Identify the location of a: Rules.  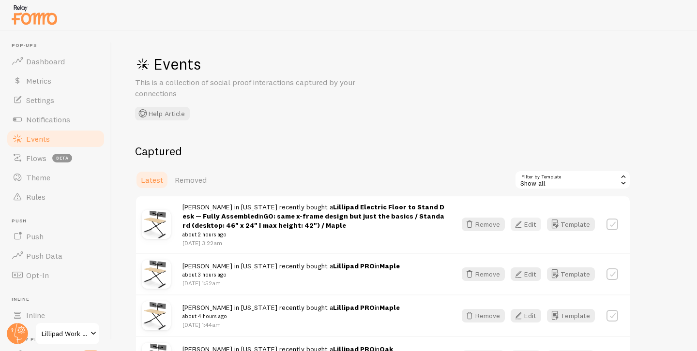
(56, 197).